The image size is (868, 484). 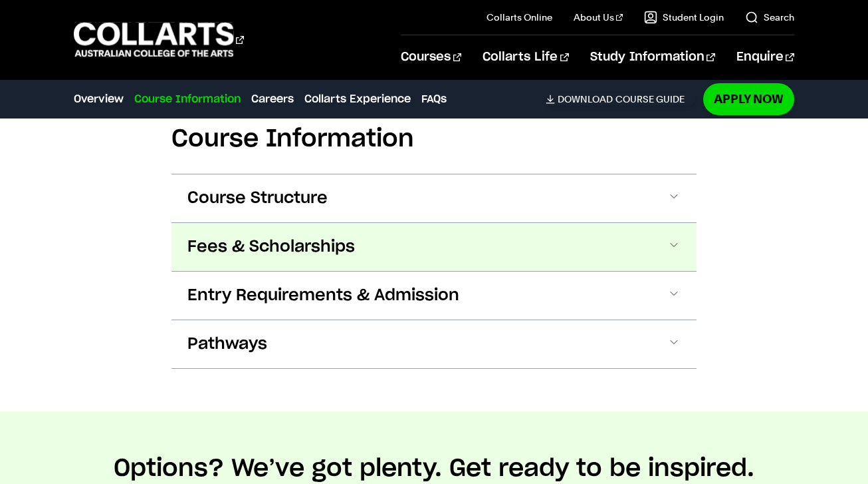 What do you see at coordinates (765, 57) in the screenshot?
I see `a: Enquire` at bounding box center [765, 57].